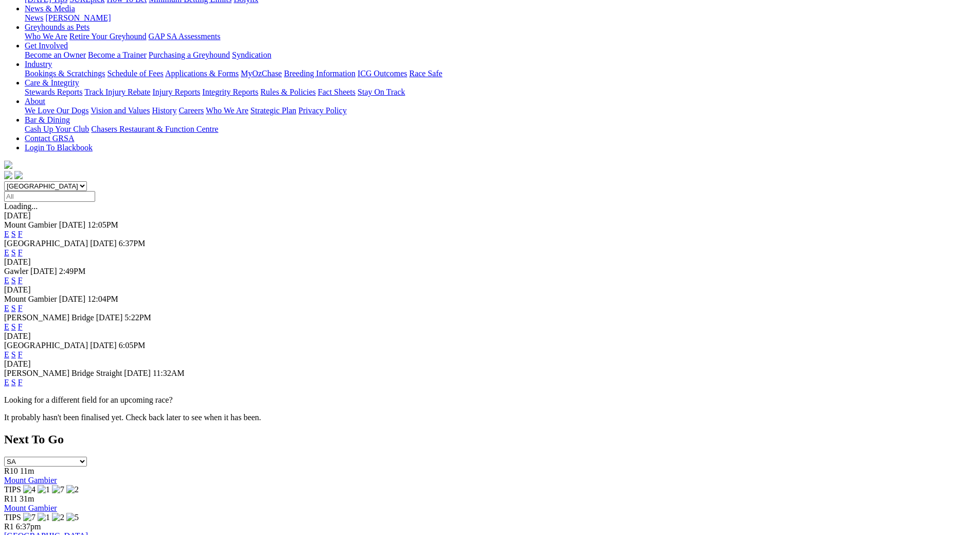 The width and height of the screenshot is (980, 535). Describe the element at coordinates (288, 92) in the screenshot. I see `a: Rules & Policies` at that location.